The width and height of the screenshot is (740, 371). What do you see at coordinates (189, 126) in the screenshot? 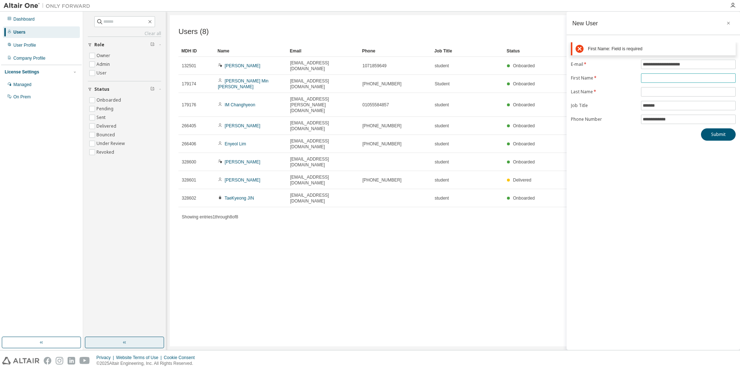
I see `span: 266405` at bounding box center [189, 126].